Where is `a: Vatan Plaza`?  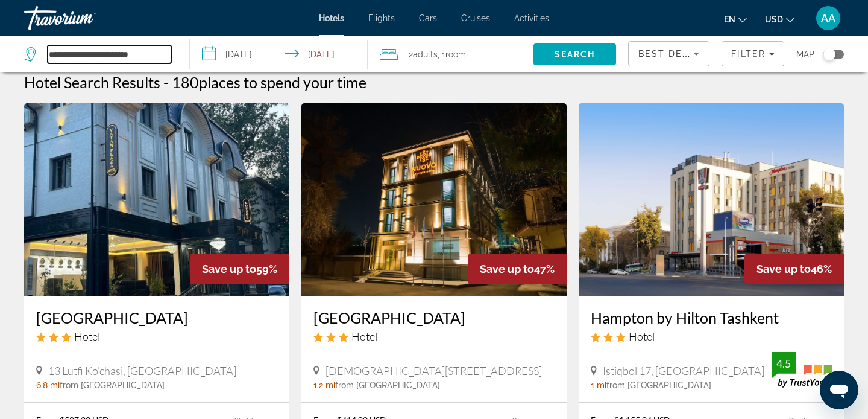 a: Vatan Plaza is located at coordinates (156, 200).